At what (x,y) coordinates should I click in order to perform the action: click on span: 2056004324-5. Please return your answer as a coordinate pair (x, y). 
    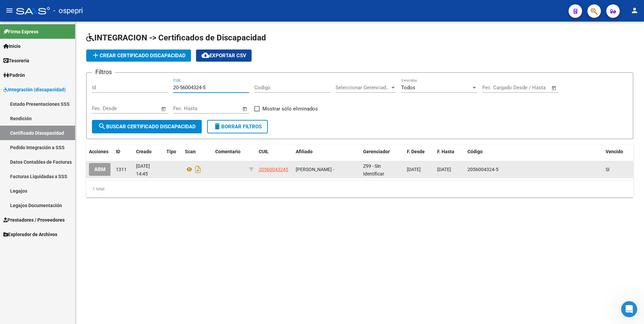
    Looking at the image, I should click on (483, 169).